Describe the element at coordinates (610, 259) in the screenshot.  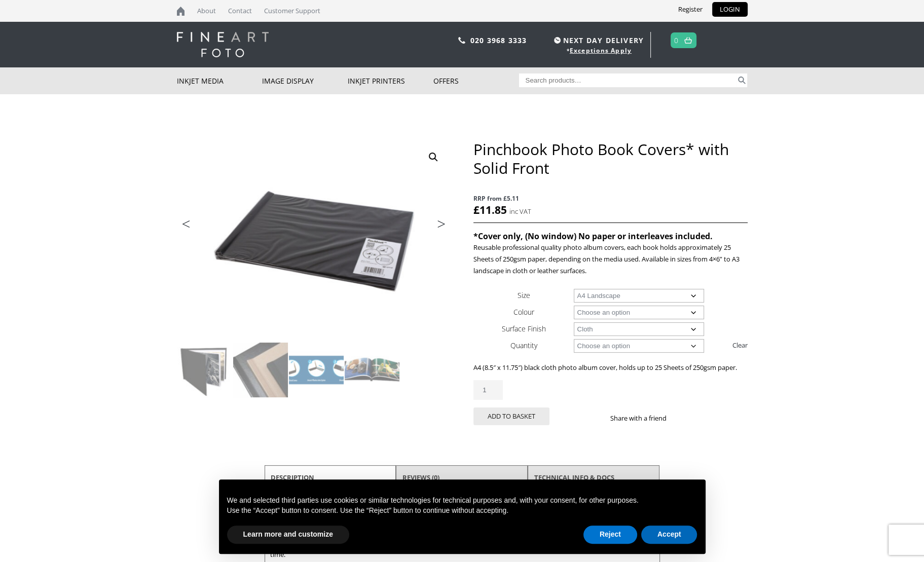
I see `p: Reusable professional quality photo album covers, each book holds approximately 25 Sheets of 250g...` at that location.